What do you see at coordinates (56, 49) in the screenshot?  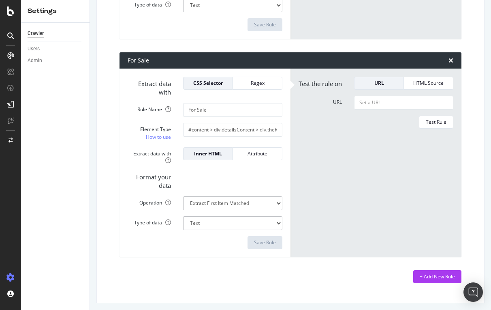 I see `a: Users` at bounding box center [56, 49].